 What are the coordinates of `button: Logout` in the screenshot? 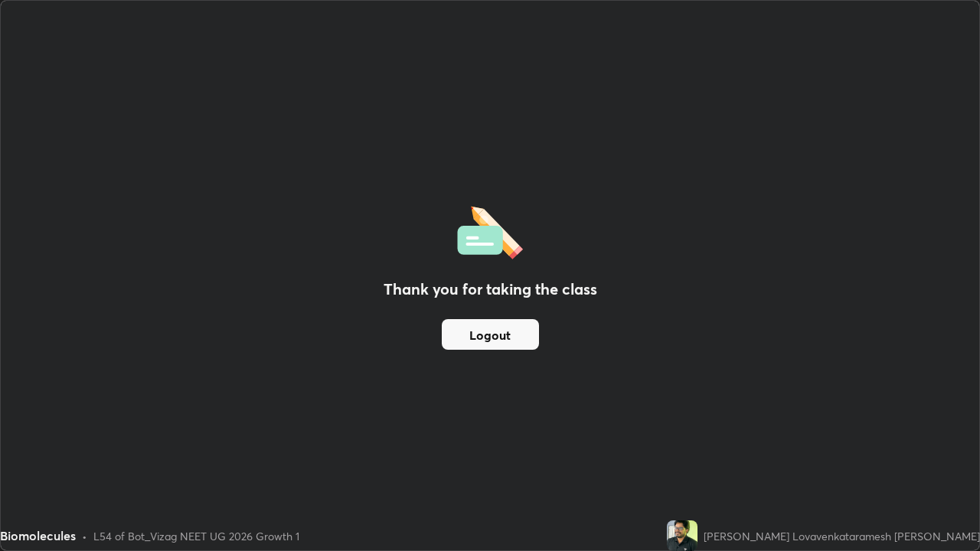 It's located at (490, 334).